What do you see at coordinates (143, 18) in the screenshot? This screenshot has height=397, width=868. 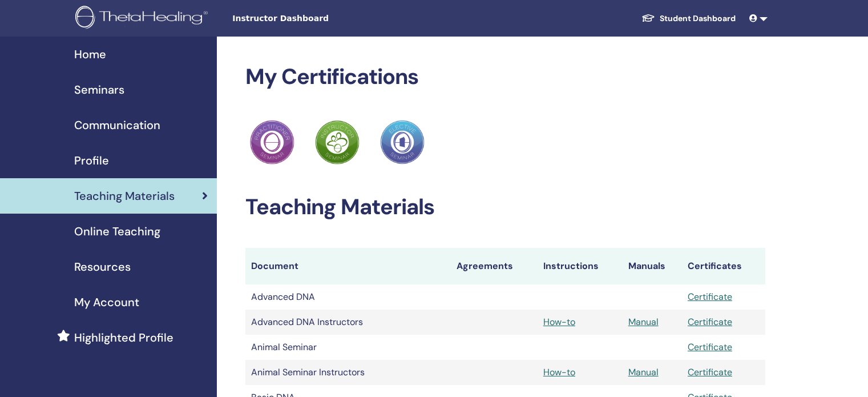 I see `img: logo.png` at bounding box center [143, 18].